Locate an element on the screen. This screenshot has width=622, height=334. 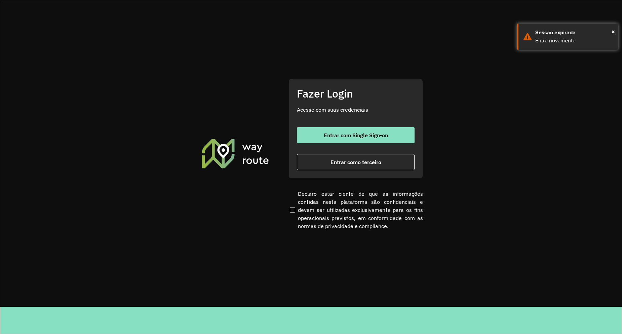
img: Roteirizador AmbevTech is located at coordinates (235, 153).